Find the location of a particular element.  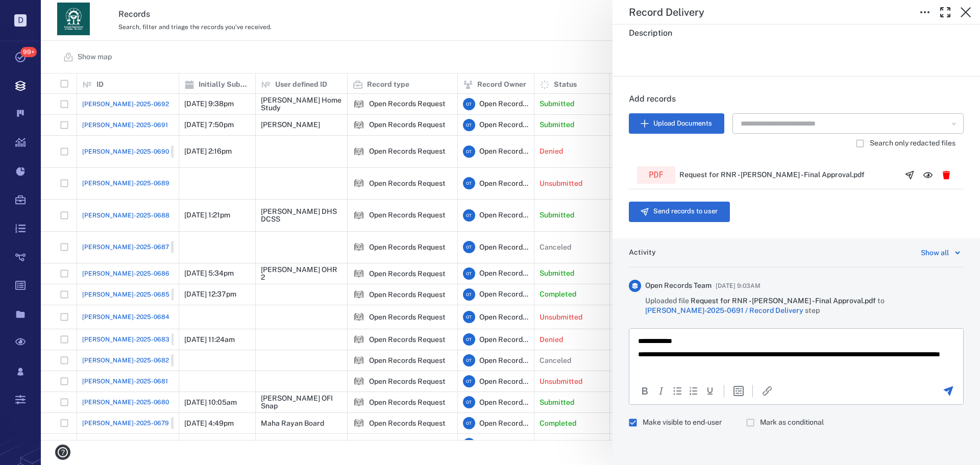

button: Upload Documents is located at coordinates (676, 124).